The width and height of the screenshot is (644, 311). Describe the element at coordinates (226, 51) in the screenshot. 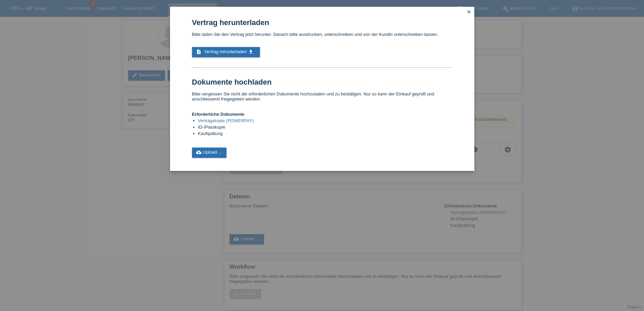

I see `span: Vertrag herunterladen` at that location.